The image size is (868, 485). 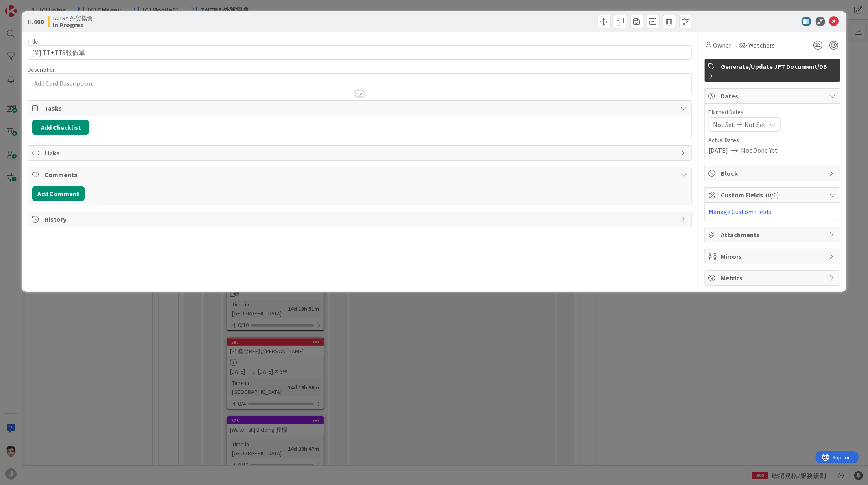 I want to click on a: Manage Custom Fields, so click(x=741, y=212).